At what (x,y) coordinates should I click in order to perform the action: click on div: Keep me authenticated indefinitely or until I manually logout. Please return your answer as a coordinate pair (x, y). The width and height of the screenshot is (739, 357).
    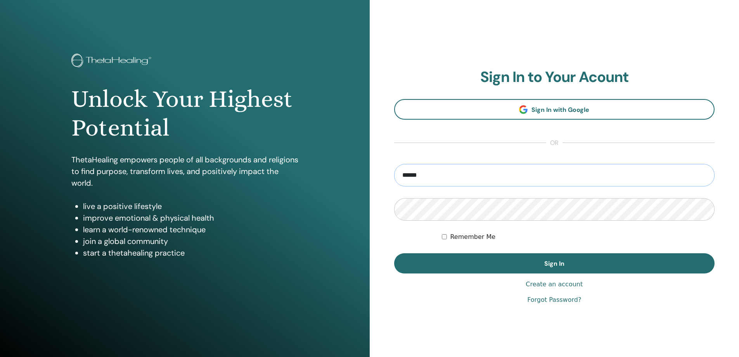
    Looking at the image, I should click on (578, 237).